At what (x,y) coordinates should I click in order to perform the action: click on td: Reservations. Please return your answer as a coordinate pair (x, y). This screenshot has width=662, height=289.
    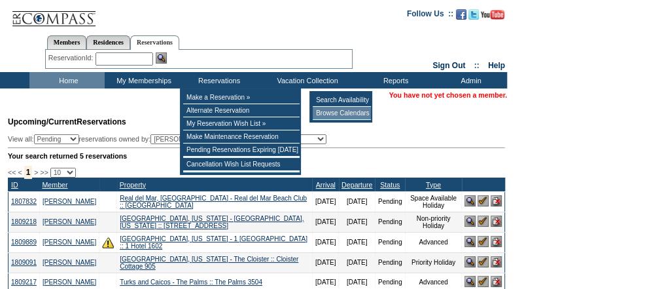
    Looking at the image, I should click on (217, 80).